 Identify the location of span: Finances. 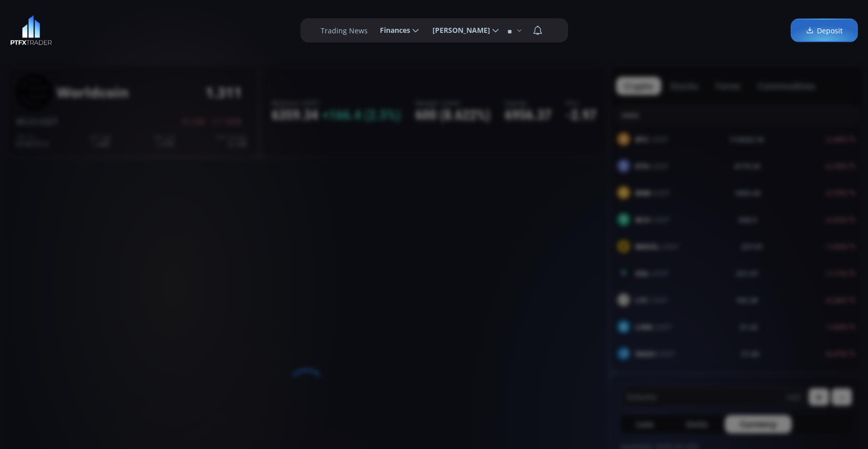
(391, 30).